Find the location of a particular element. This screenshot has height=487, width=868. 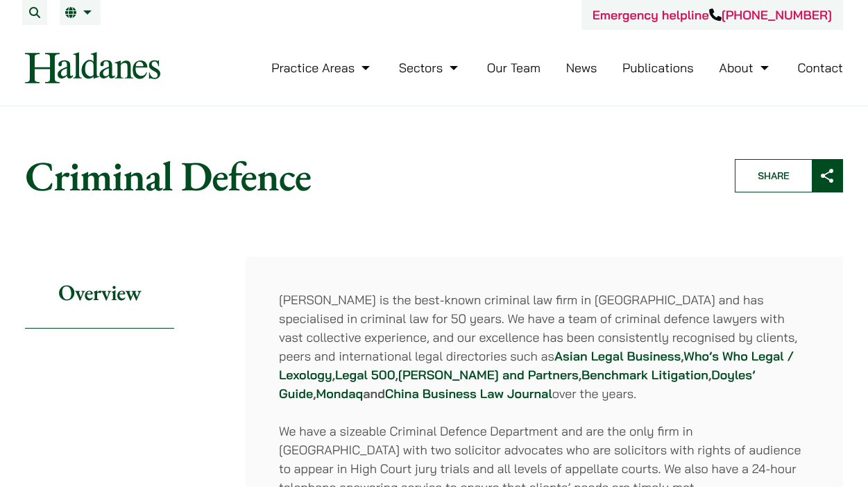

strong: and is located at coordinates (374, 393).